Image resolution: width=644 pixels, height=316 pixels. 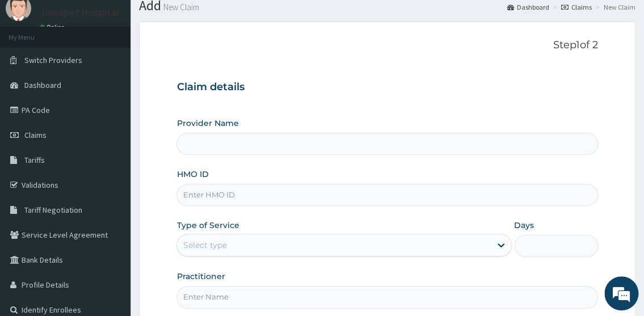 I want to click on label: Provider Name, so click(x=207, y=123).